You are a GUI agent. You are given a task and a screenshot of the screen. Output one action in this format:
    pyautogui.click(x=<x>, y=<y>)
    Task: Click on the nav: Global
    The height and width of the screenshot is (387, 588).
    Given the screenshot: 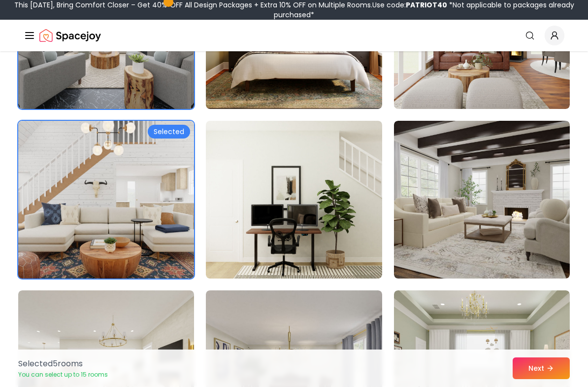 What is the action you would take?
    pyautogui.click(x=294, y=35)
    